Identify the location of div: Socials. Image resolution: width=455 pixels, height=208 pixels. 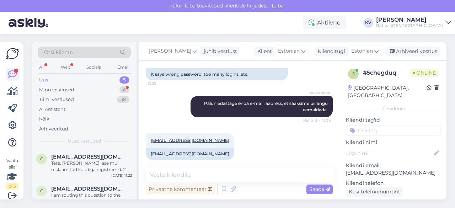
(94, 67).